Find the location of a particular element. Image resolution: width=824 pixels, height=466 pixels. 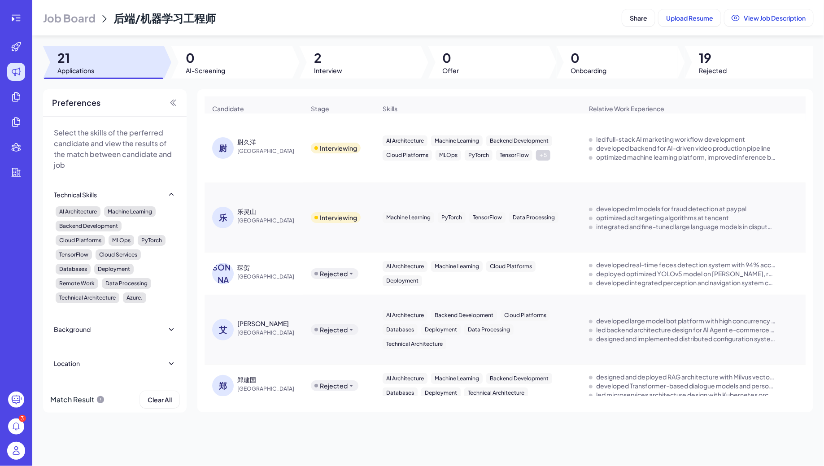

div: 艾力亚尔 Elyar is located at coordinates (263, 323).